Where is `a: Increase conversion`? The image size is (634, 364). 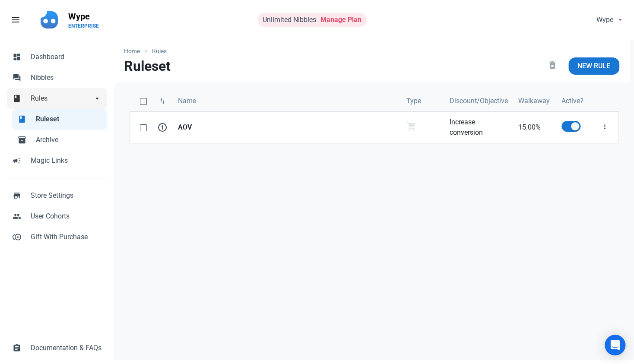
a: Increase conversion is located at coordinates (479, 127).